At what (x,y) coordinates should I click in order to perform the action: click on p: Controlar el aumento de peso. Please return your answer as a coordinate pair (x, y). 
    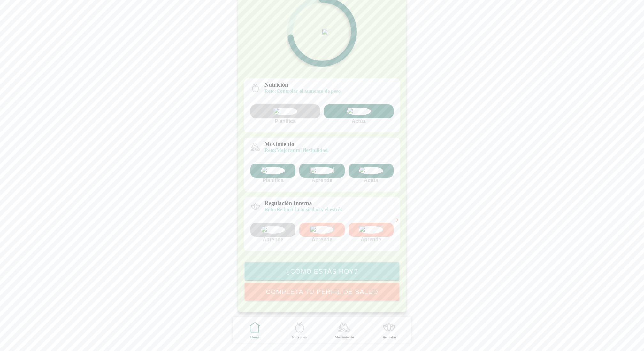
    Looking at the image, I should click on (303, 91).